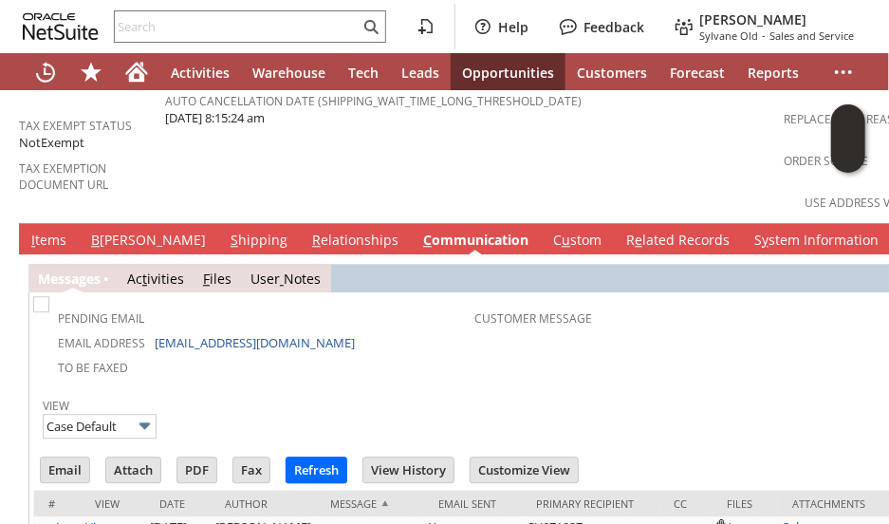  Describe the element at coordinates (100, 426) in the screenshot. I see `input: Case Default` at that location.